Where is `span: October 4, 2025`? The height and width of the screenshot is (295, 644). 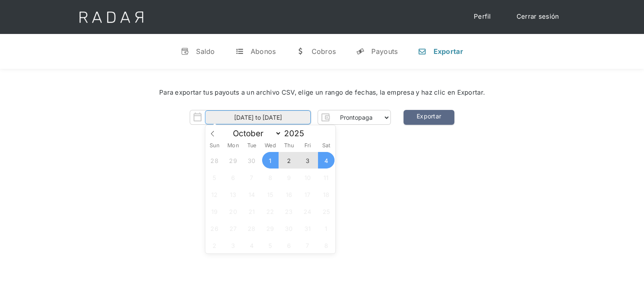
span: October 4, 2025 is located at coordinates (326, 160).